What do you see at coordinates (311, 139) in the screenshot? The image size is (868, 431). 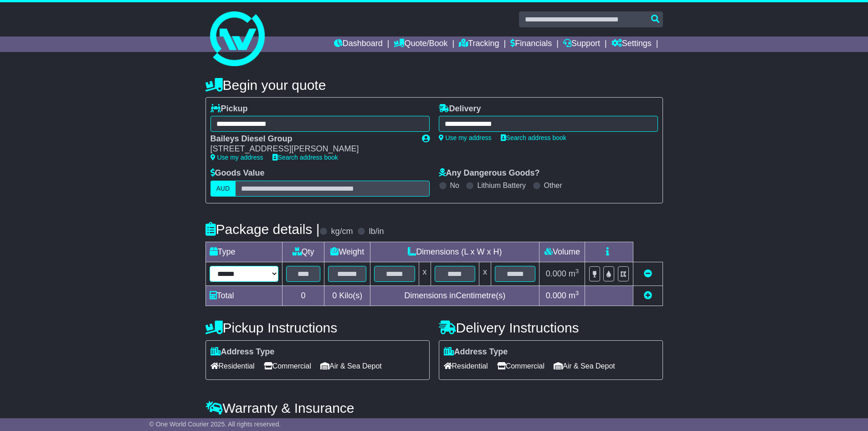 I see `div: Baileys Diesel Group` at bounding box center [311, 139].